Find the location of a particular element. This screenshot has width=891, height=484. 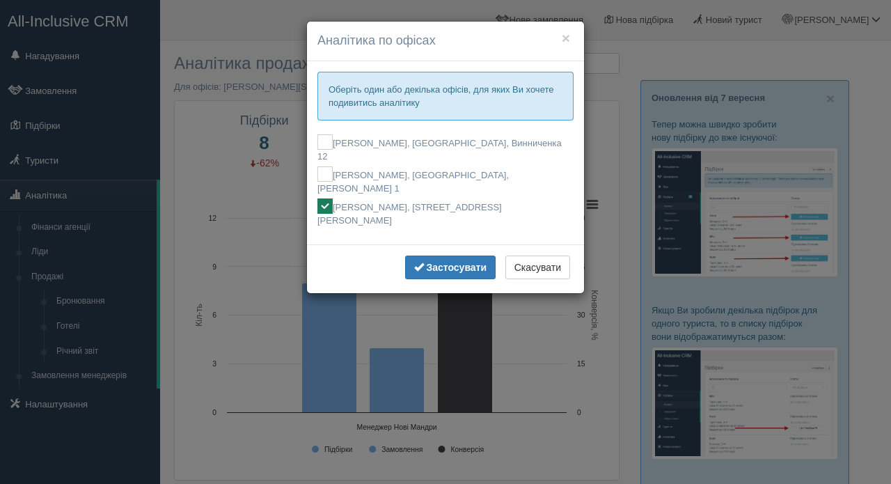

p: Оберіть один або декілька офісів, для яких Ви хочете подивитись аналітику is located at coordinates (446, 96).